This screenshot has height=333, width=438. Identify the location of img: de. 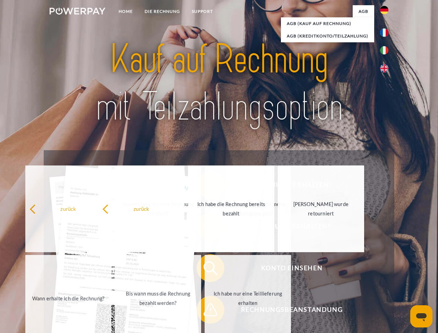
(384, 10).